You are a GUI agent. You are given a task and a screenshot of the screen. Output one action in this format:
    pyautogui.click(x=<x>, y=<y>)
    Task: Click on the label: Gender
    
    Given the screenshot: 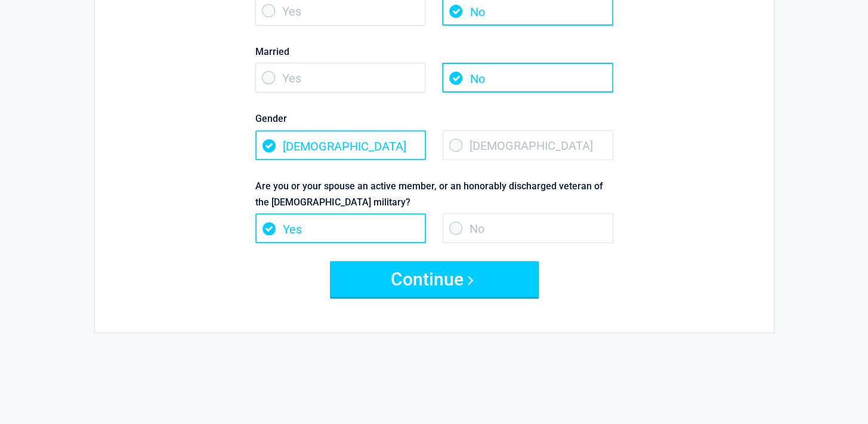 What is the action you would take?
    pyautogui.click(x=434, y=118)
    